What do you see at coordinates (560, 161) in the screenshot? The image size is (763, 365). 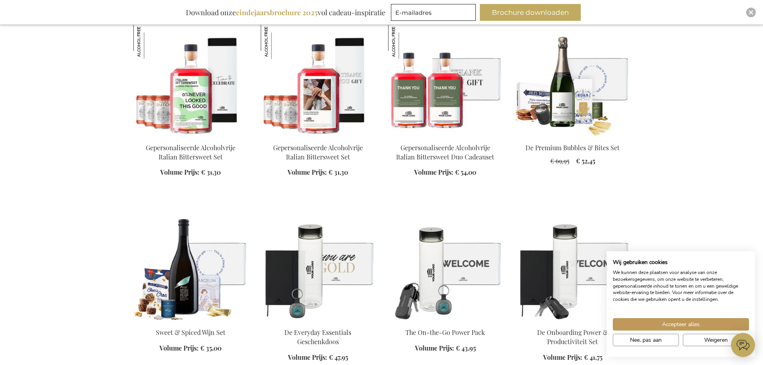 I see `span: € 69,95` at bounding box center [560, 161].